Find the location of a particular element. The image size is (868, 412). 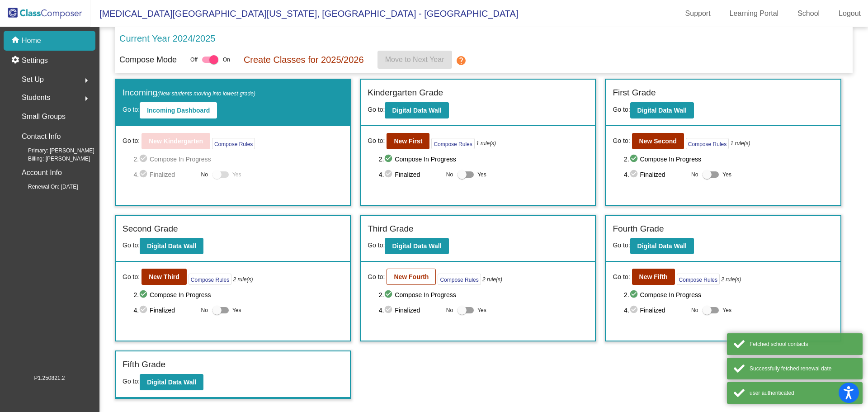

label: Incoming is located at coordinates (189, 93).